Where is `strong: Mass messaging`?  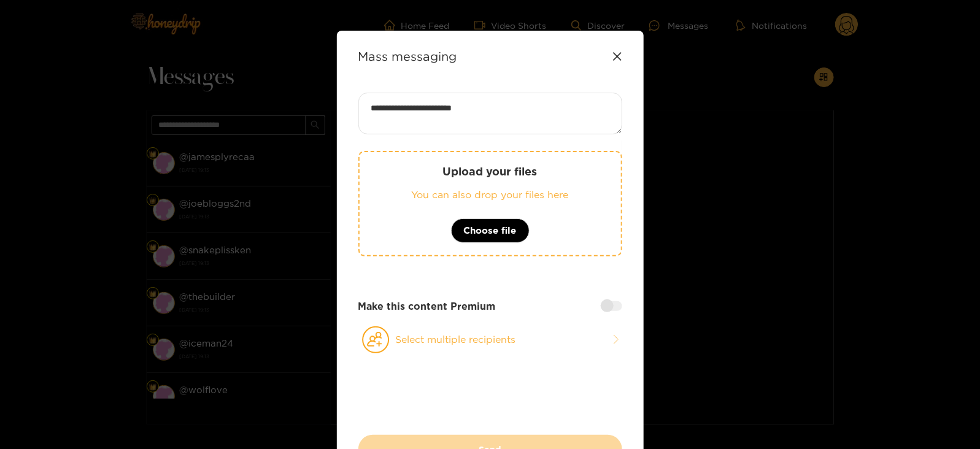
strong: Mass messaging is located at coordinates (407, 56).